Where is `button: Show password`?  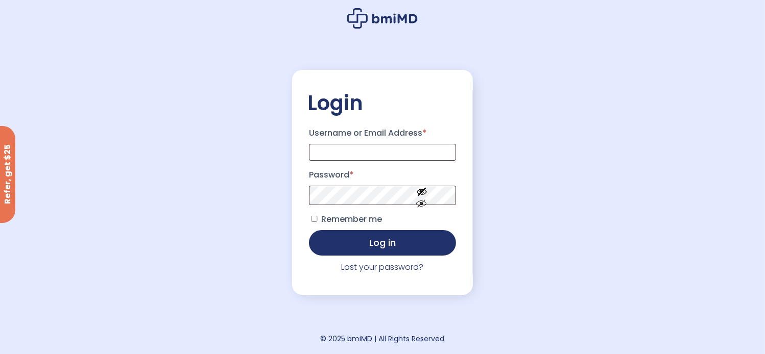 button: Show password is located at coordinates (422, 195).